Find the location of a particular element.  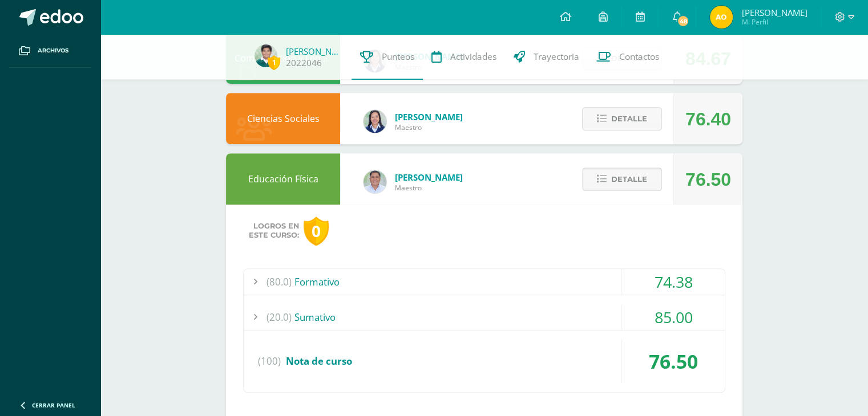

img: 0720b70caab395a5f554da48e8831271.png is located at coordinates (375, 122).